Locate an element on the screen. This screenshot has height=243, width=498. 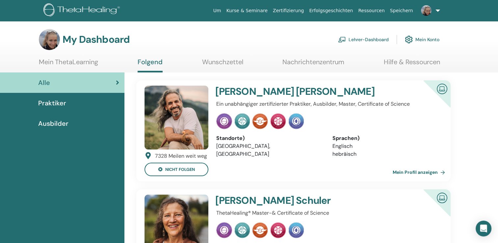
div: Open Intercom Messenger is located at coordinates (483, 228).